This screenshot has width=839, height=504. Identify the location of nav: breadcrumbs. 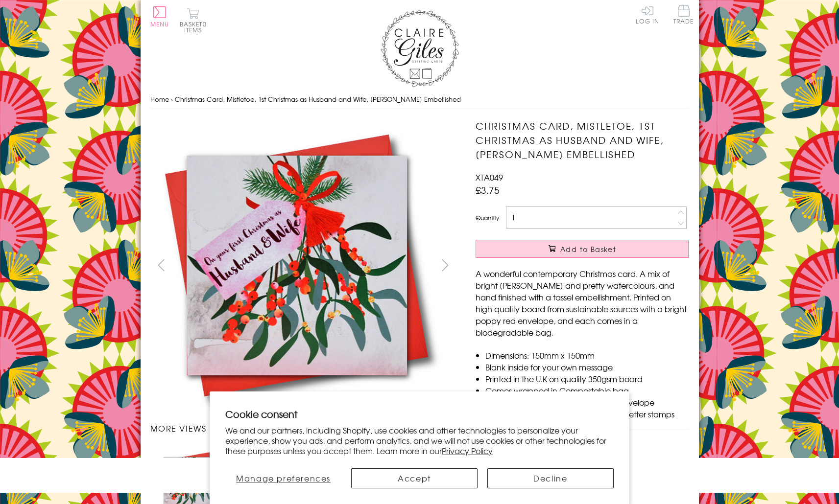
(420, 99).